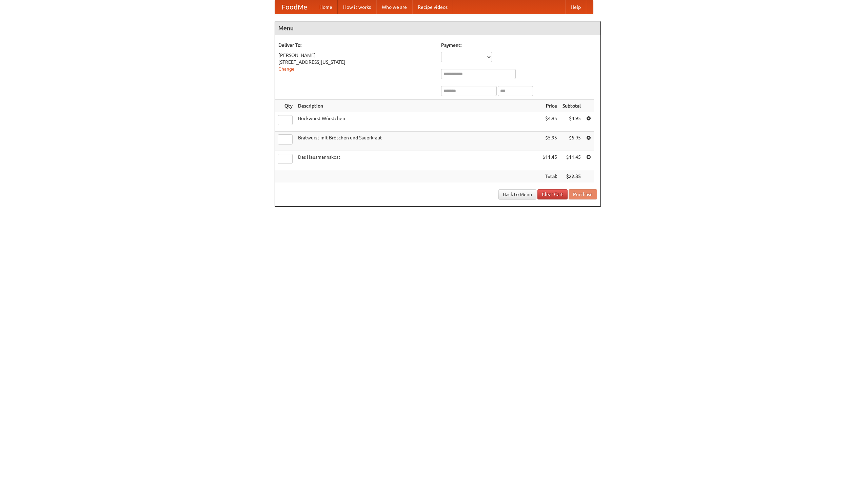 The width and height of the screenshot is (868, 480). Describe the element at coordinates (285, 106) in the screenshot. I see `th: Qty` at that location.